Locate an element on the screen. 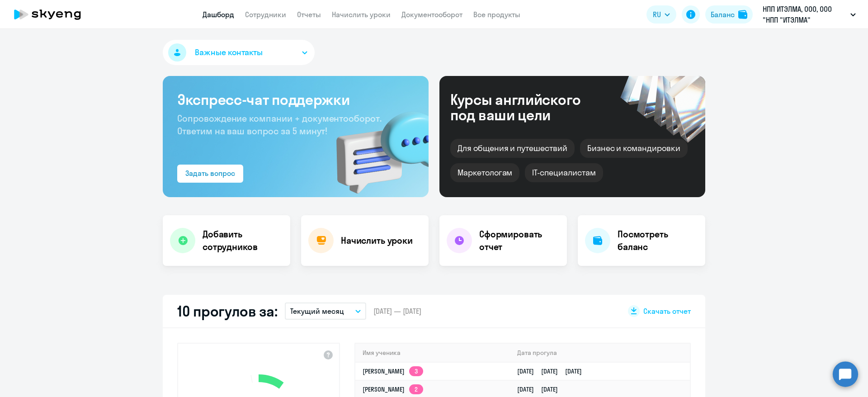  button: Задать вопрос is located at coordinates (210, 174).